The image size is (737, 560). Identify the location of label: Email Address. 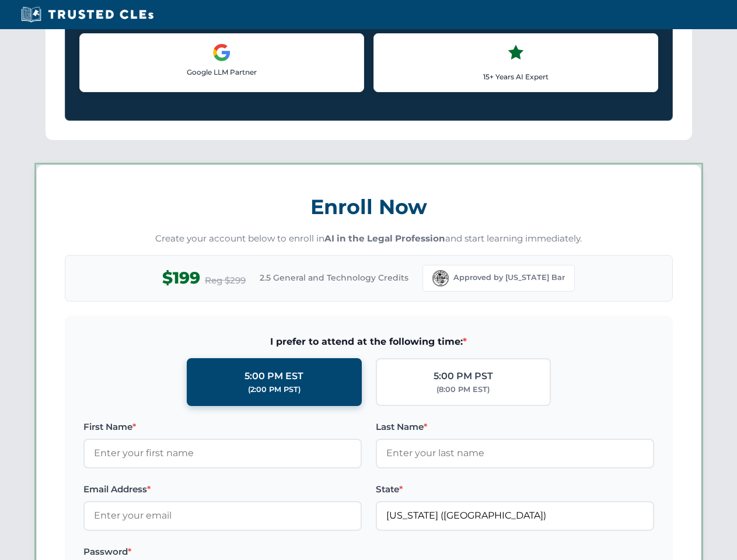
(222, 490).